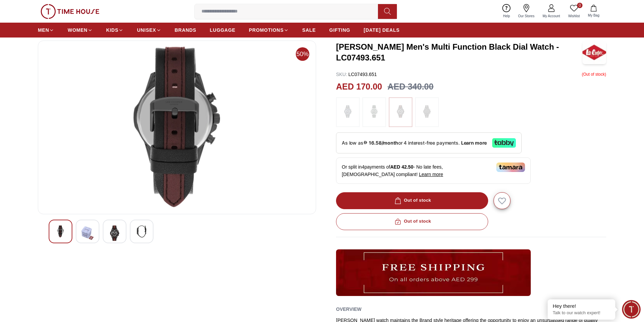  Describe the element at coordinates (511, 167) in the screenshot. I see `img: Tamara` at that location.